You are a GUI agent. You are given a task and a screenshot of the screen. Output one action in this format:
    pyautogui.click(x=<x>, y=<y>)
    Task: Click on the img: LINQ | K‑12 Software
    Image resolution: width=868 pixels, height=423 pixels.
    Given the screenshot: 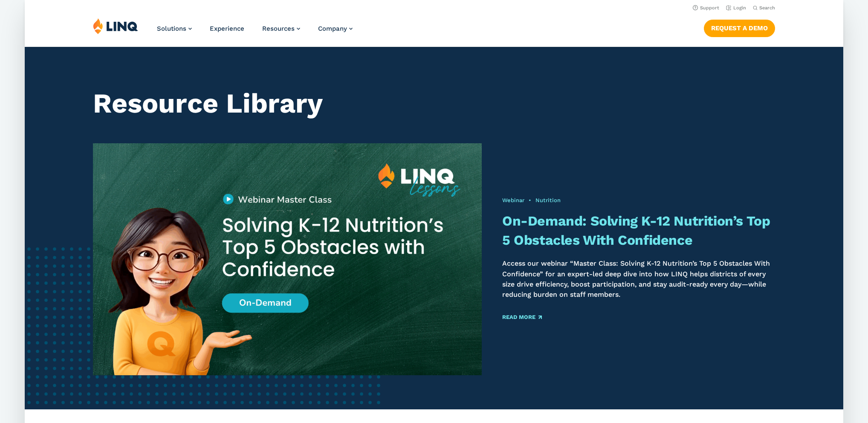 What is the action you would take?
    pyautogui.click(x=115, y=26)
    